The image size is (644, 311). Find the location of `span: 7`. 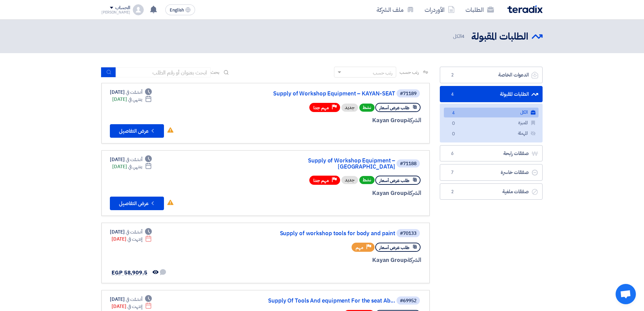

span: 7 is located at coordinates (452, 173).